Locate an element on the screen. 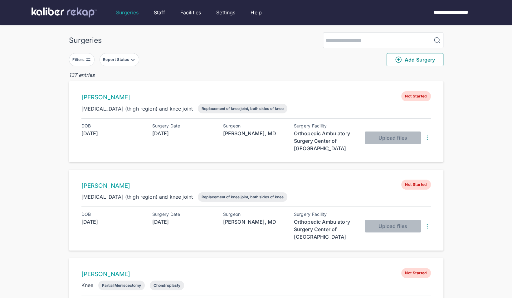 The height and width of the screenshot is (298, 512). div: Filters is located at coordinates (79, 60).